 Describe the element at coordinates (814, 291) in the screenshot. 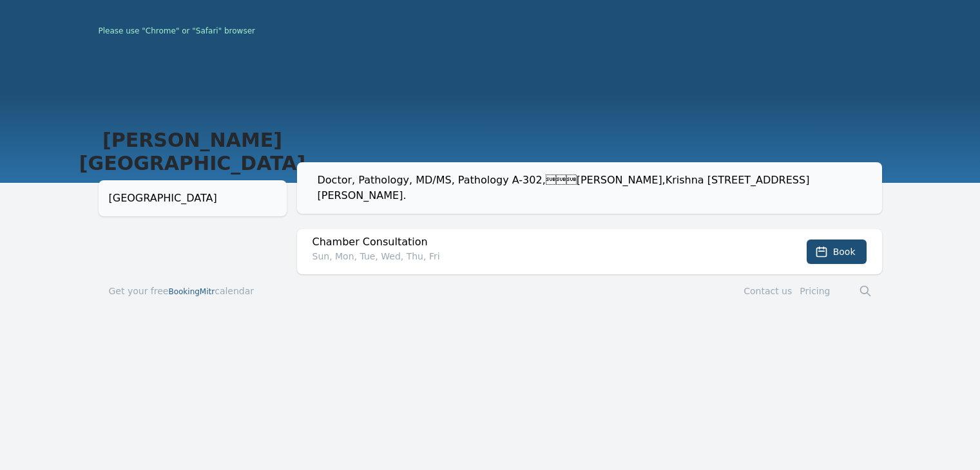

I see `a: Pricing` at that location.